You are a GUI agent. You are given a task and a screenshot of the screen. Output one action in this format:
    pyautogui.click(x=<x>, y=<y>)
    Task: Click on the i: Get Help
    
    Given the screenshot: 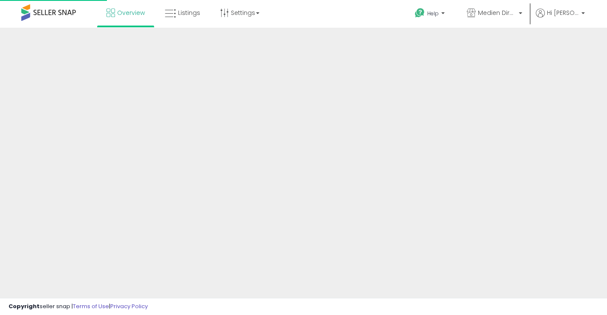 What is the action you would take?
    pyautogui.click(x=419, y=13)
    